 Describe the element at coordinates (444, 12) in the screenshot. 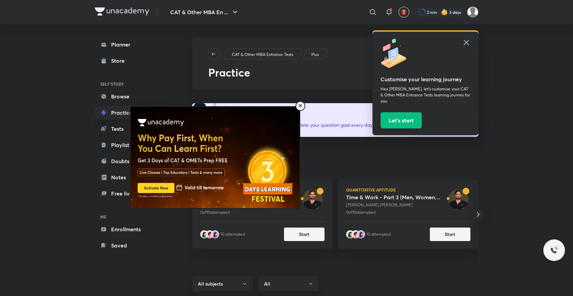

I see `img: streak` at that location.